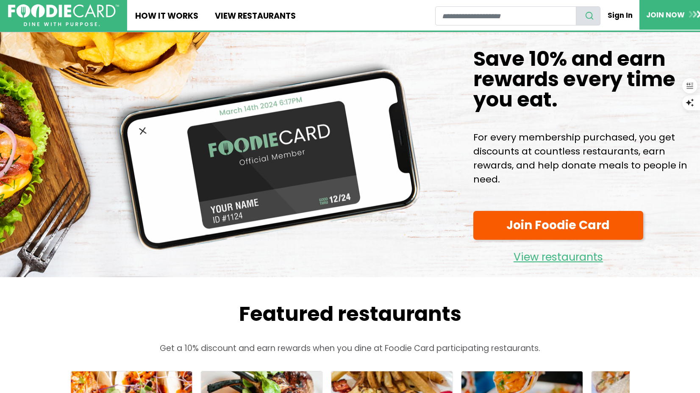 Image resolution: width=700 pixels, height=393 pixels. I want to click on p: Get a 10% discount and earn rewards when you dine at Foodie Card participating restaurants., so click(350, 348).